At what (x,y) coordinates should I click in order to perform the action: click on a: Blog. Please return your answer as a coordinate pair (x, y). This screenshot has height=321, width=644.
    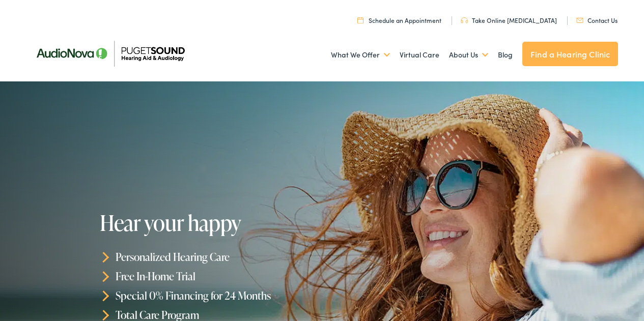
    Looking at the image, I should click on (505, 55).